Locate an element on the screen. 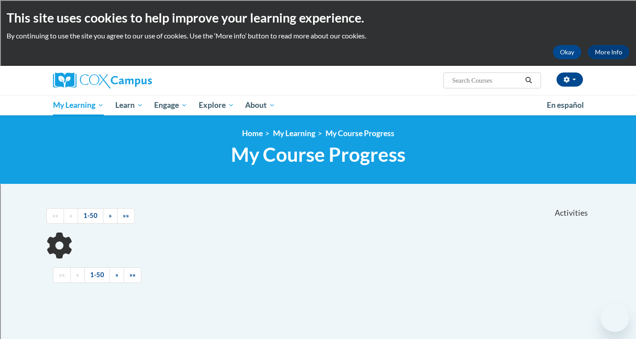  a: About is located at coordinates (261, 105).